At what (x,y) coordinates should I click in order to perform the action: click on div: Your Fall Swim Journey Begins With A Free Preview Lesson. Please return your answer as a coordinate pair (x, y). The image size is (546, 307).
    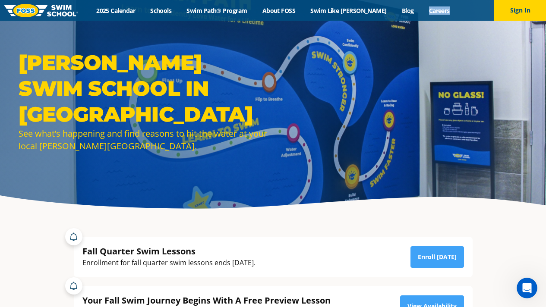
    Looking at the image, I should click on (227, 300).